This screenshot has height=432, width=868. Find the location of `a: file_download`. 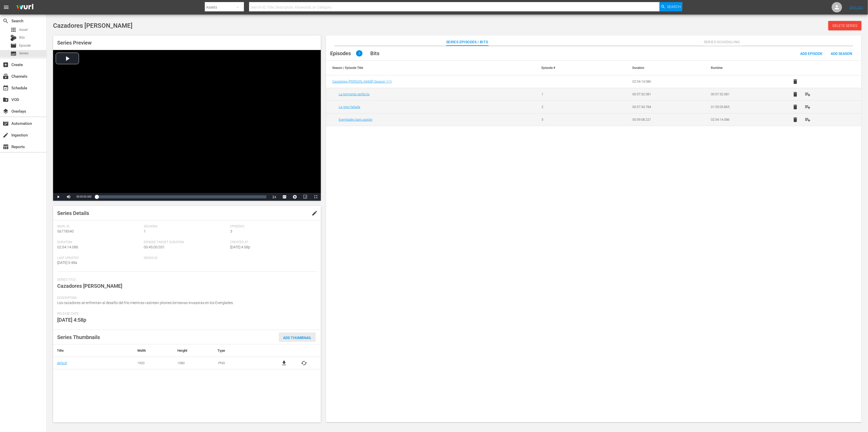

a: file_download is located at coordinates (284, 363).